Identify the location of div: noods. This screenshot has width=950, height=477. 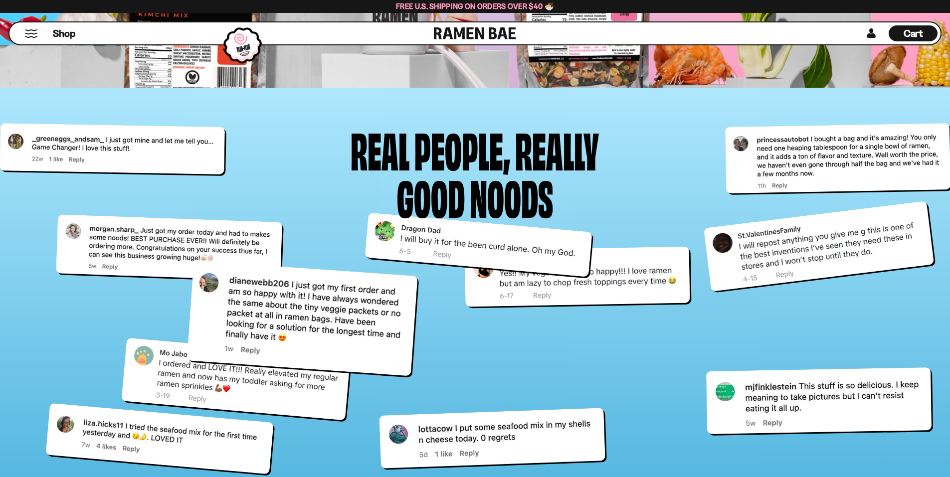
(511, 196).